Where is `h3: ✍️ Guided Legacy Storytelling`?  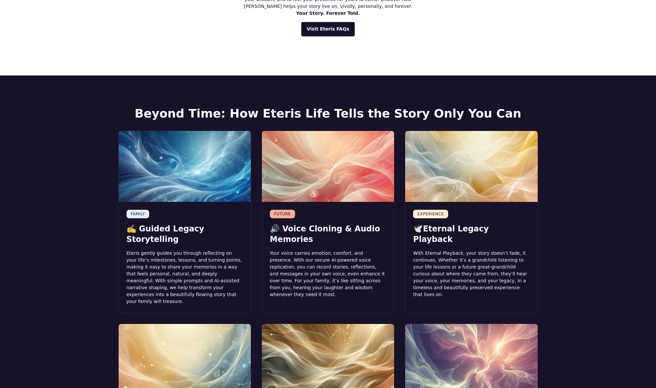
h3: ✍️ Guided Legacy Storytelling is located at coordinates (185, 234).